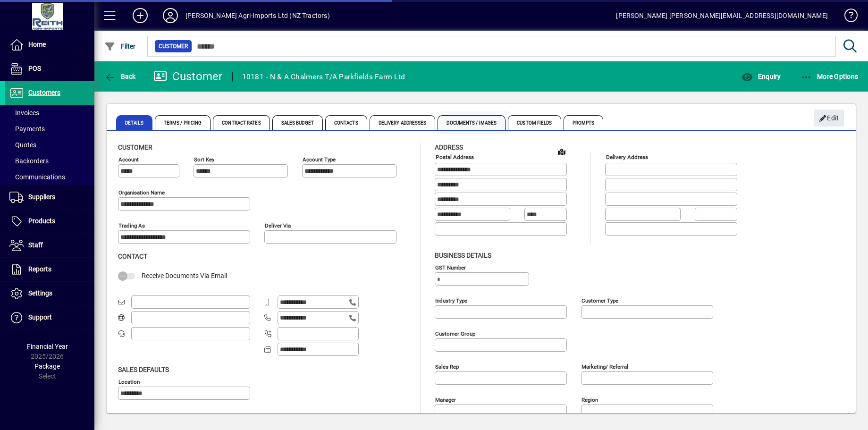 The height and width of the screenshot is (430, 868). I want to click on a: Quotes, so click(49, 145).